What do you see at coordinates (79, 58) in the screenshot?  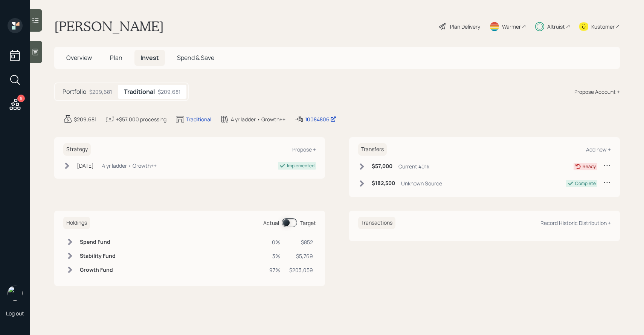 I see `span: Overview` at bounding box center [79, 58].